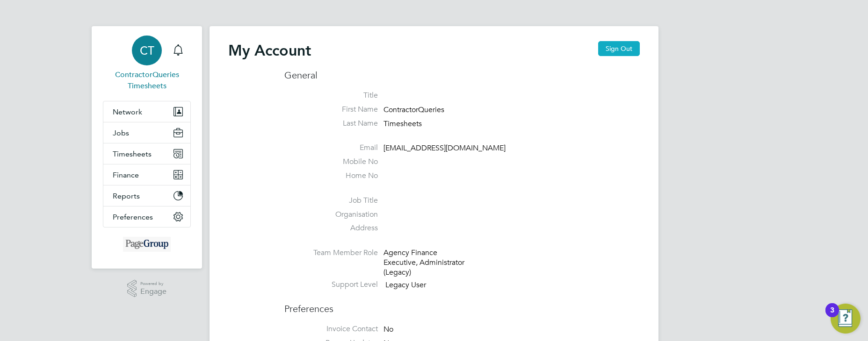 The image size is (868, 341). I want to click on span: ContractorQueries Timesheets, so click(147, 80).